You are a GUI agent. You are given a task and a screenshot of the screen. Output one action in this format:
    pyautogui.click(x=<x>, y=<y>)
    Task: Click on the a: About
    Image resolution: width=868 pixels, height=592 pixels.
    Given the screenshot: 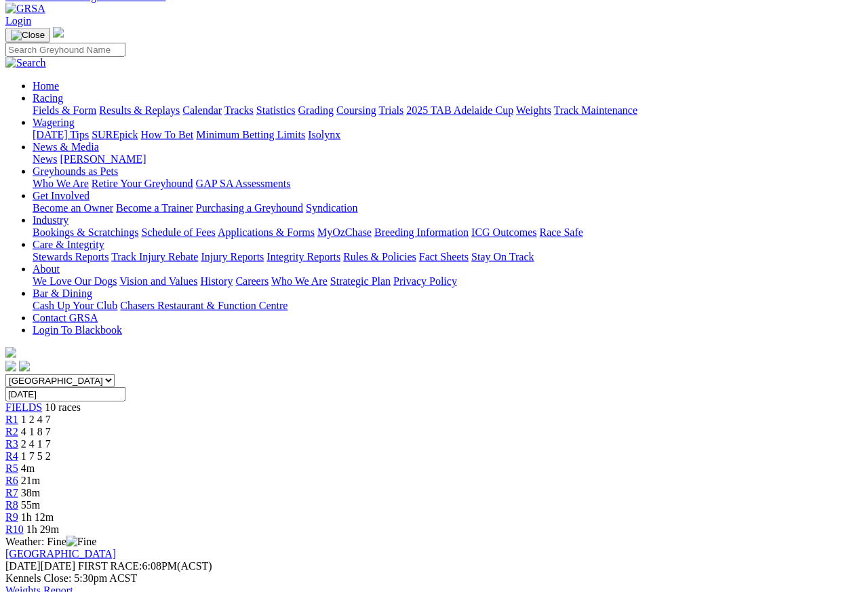 What is the action you would take?
    pyautogui.click(x=46, y=268)
    